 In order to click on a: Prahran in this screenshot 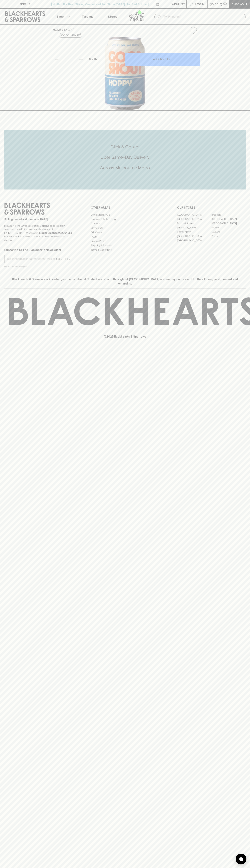, I will do `click(228, 236)`.